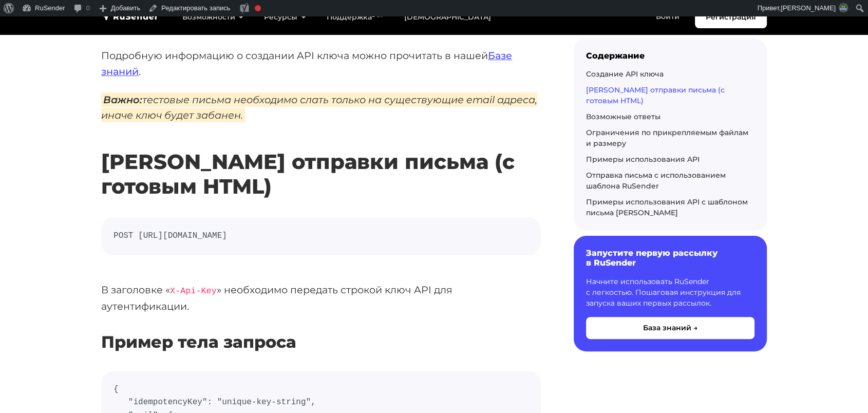  I want to click on code: X-Api-Key, so click(193, 291).